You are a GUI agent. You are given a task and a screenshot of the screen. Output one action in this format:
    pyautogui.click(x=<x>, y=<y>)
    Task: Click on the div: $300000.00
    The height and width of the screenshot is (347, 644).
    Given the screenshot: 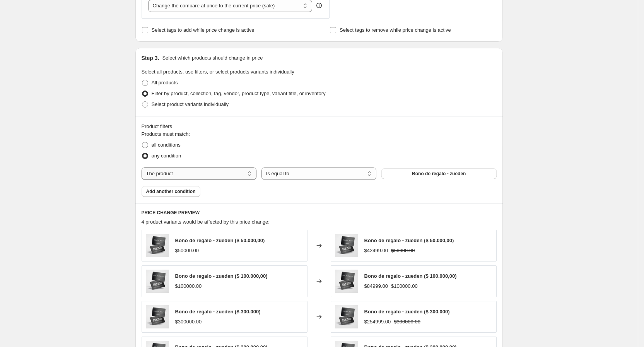 What is the action you would take?
    pyautogui.click(x=189, y=322)
    